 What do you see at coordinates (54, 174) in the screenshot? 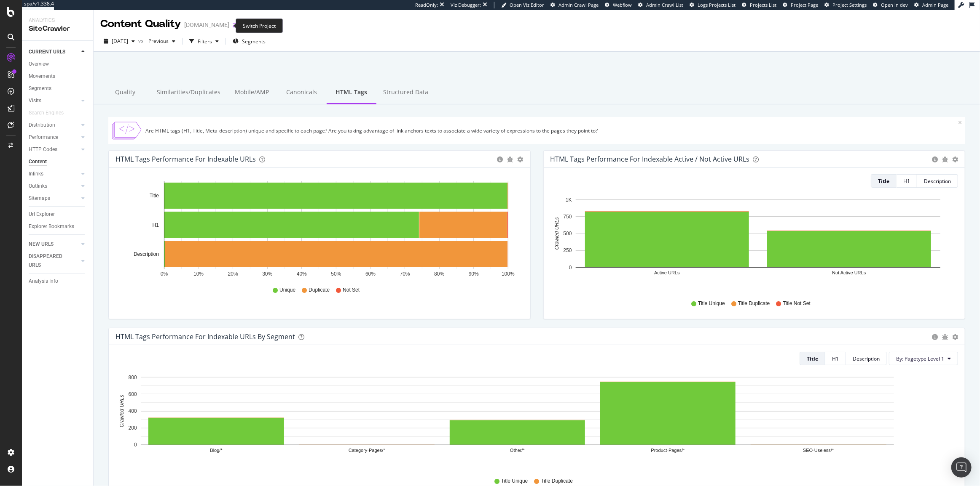
I see `a: Inlinks` at bounding box center [54, 174].